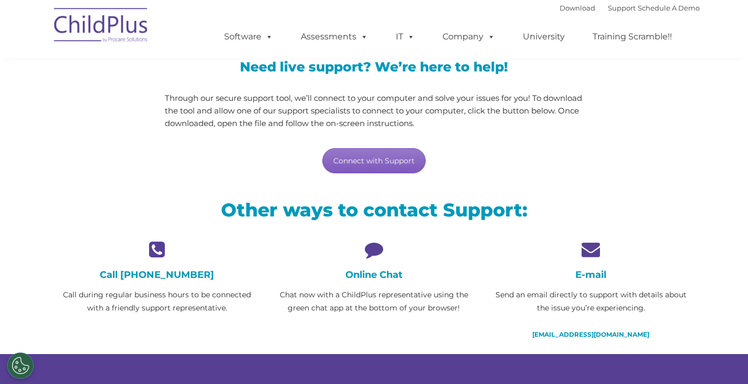  What do you see at coordinates (374, 209) in the screenshot?
I see `h2: Other ways to contact Support:` at bounding box center [374, 209].